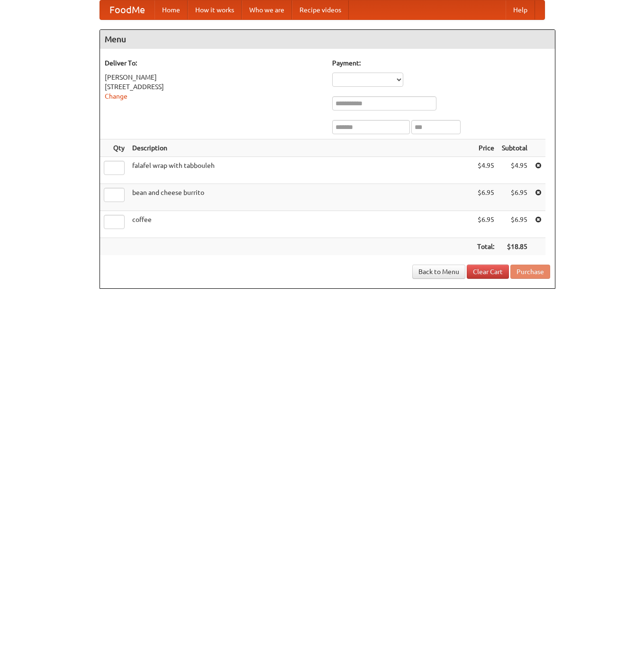 This screenshot has width=644, height=671. What do you see at coordinates (321, 10) in the screenshot?
I see `a: Recipe videos` at bounding box center [321, 10].